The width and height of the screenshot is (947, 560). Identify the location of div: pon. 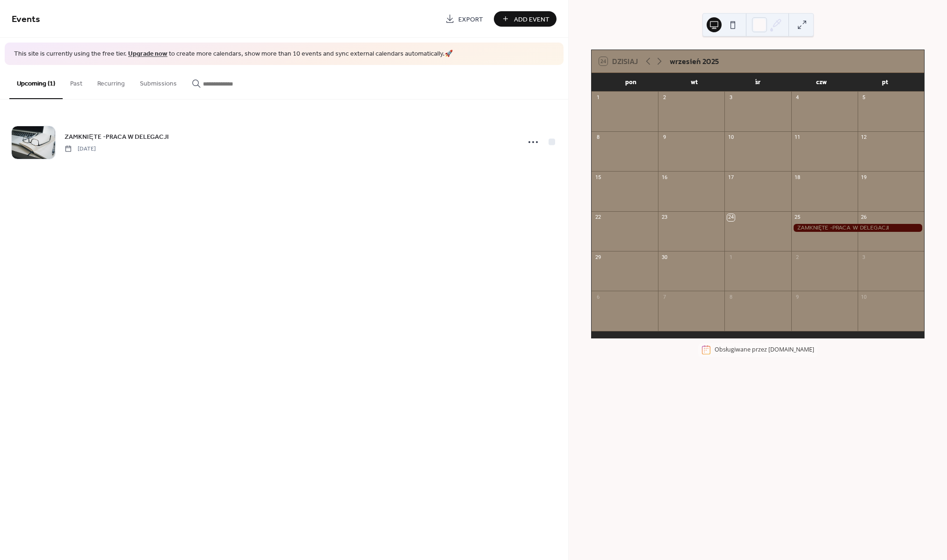
(631, 82).